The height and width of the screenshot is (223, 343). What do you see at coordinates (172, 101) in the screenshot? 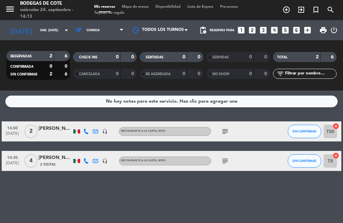
I see `div: No hay notas para este servicio. Haz clic para agregar una` at bounding box center [172, 101].